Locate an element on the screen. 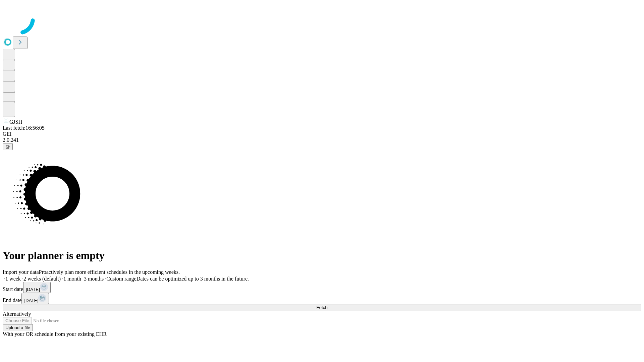  span: Custom range is located at coordinates (121, 278).